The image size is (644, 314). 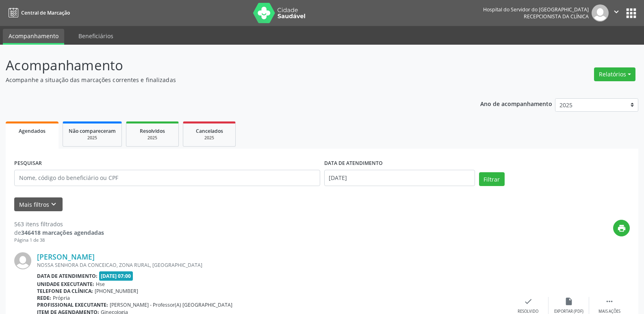 I want to click on b: Rede:, so click(x=44, y=298).